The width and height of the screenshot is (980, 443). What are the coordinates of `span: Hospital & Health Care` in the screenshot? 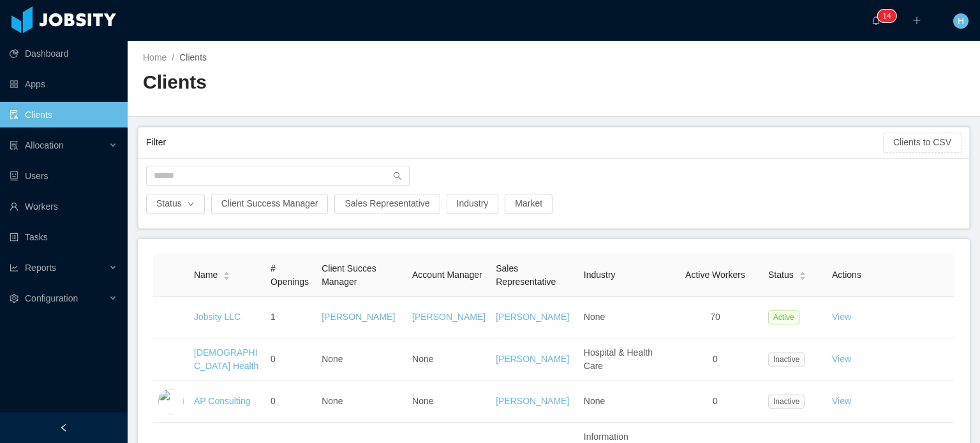 It's located at (618, 359).